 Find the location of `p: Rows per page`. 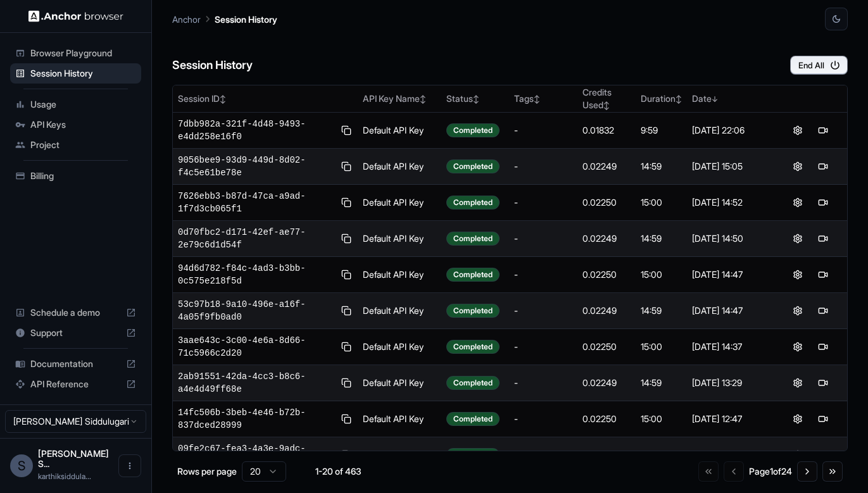

p: Rows per page is located at coordinates (207, 472).